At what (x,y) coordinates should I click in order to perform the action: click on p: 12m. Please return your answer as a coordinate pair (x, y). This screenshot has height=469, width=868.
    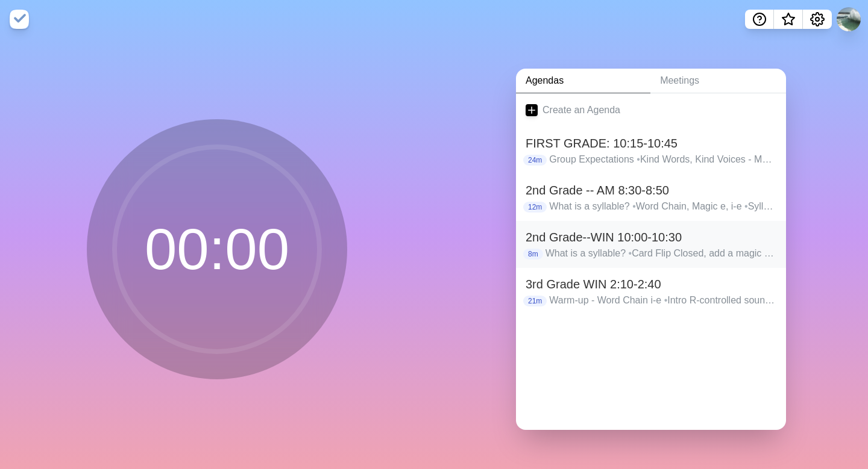
    Looking at the image, I should click on (534, 207).